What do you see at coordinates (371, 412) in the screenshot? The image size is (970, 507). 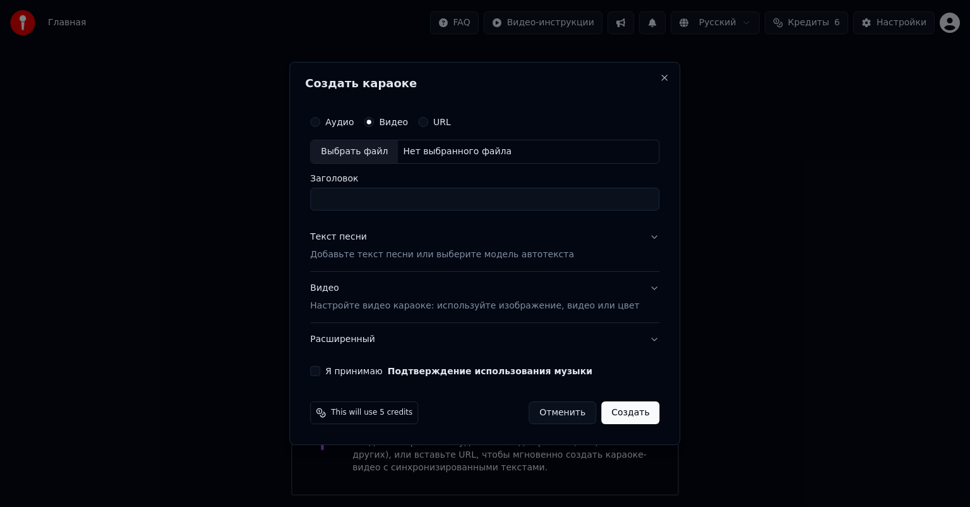 I see `span: This will use 5 credits` at bounding box center [371, 412].